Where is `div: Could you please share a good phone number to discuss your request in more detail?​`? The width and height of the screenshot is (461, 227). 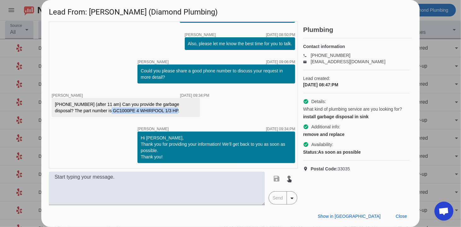 div: Could you please share a good phone number to discuss your request in more detail?​ is located at coordinates (217, 74).